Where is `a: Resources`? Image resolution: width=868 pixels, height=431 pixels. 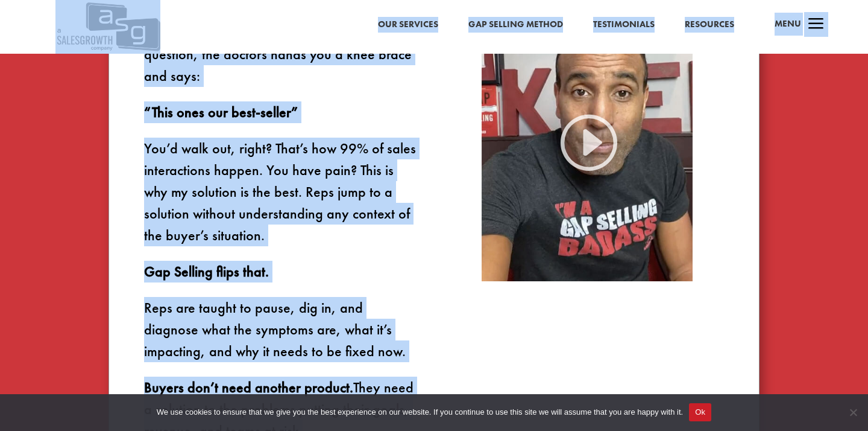
a: Resources is located at coordinates (710, 25).